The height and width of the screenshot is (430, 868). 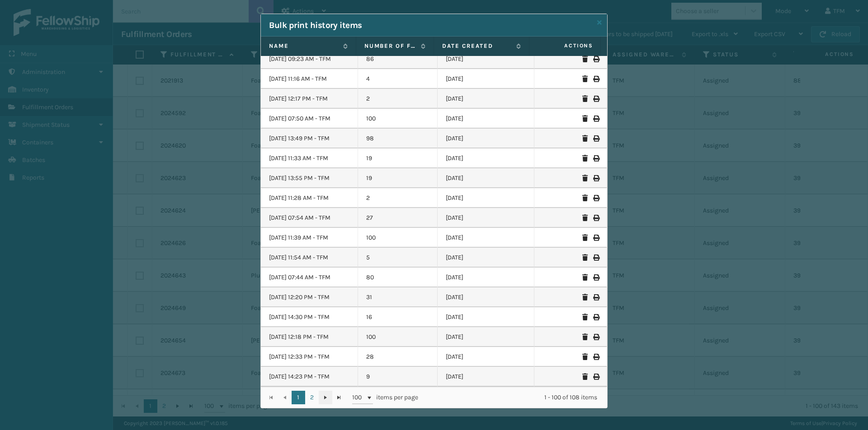 What do you see at coordinates (304, 46) in the screenshot?
I see `label: Name` at bounding box center [304, 46].